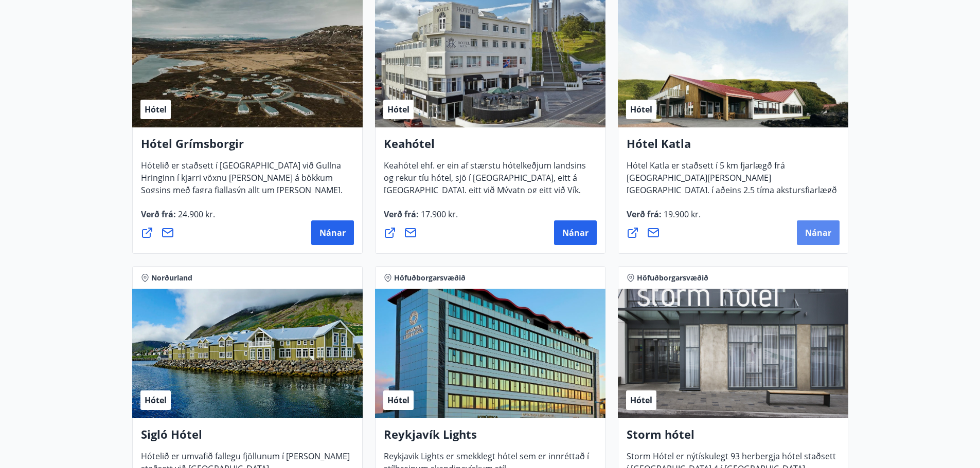 This screenshot has width=980, height=468. Describe the element at coordinates (172, 278) in the screenshot. I see `span: Norðurland` at that location.